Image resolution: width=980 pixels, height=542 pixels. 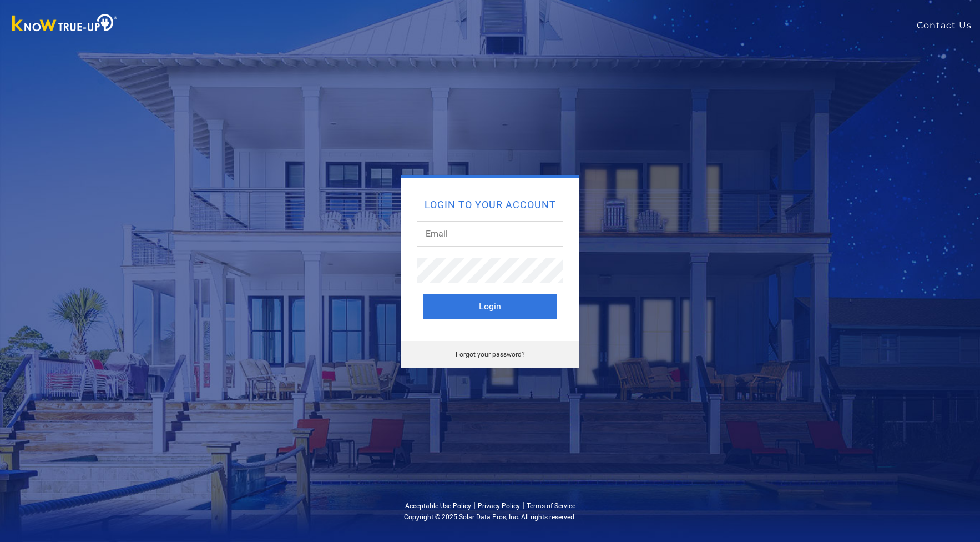 I want to click on input: Email, so click(x=490, y=234).